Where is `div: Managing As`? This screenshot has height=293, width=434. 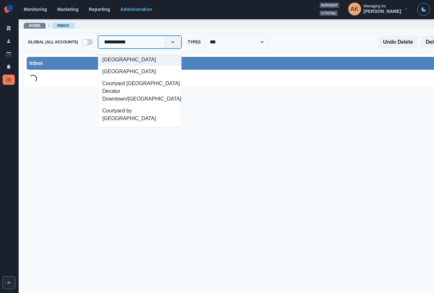 div: Managing As is located at coordinates (374, 6).